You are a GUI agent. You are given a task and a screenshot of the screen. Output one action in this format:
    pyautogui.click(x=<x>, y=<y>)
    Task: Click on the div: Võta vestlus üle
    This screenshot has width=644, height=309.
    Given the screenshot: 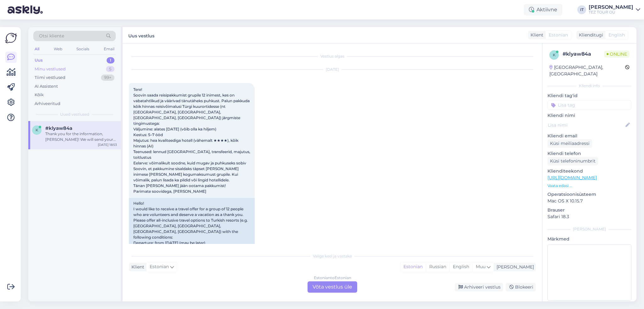 What is the action you would take?
    pyautogui.click(x=332, y=287)
    